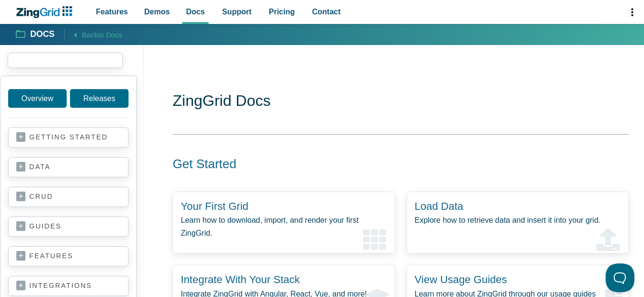 The height and width of the screenshot is (297, 644). Describe the element at coordinates (284, 227) in the screenshot. I see `p: Learn how to download, import, and render your first ZingGrid.` at that location.